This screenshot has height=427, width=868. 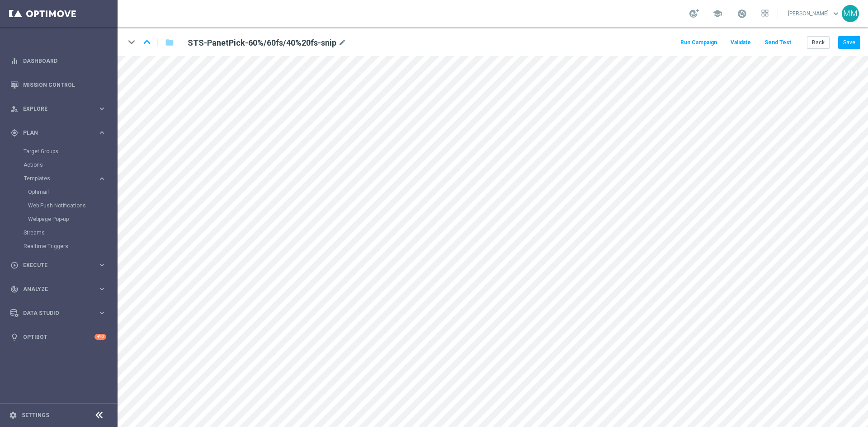 I want to click on a: Streams, so click(x=59, y=233).